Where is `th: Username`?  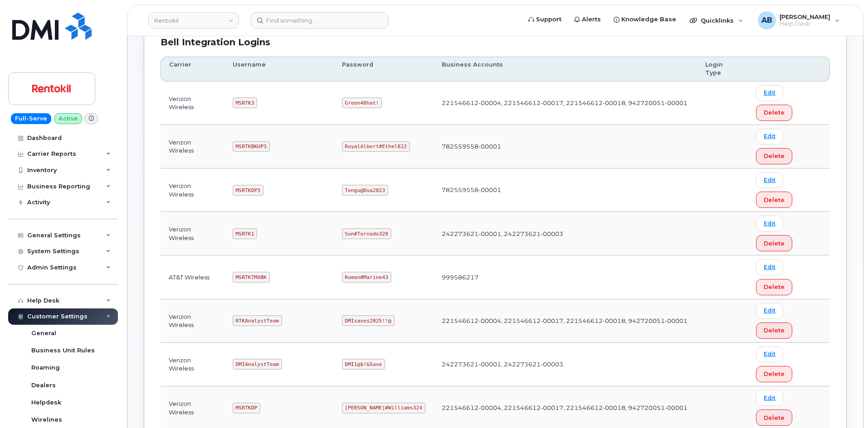
th: Username is located at coordinates (279, 69).